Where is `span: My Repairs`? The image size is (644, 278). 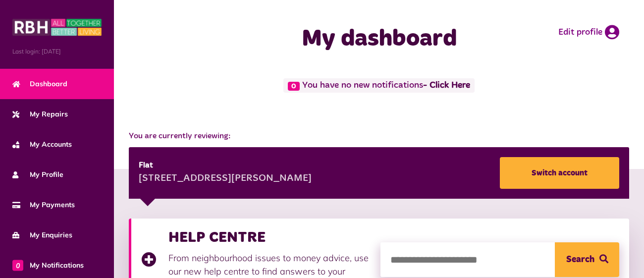 span: My Repairs is located at coordinates (40, 114).